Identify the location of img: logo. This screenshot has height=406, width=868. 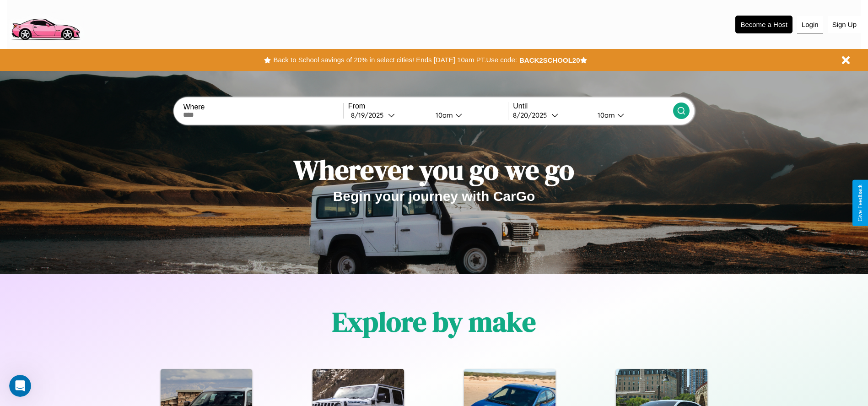
(46, 23).